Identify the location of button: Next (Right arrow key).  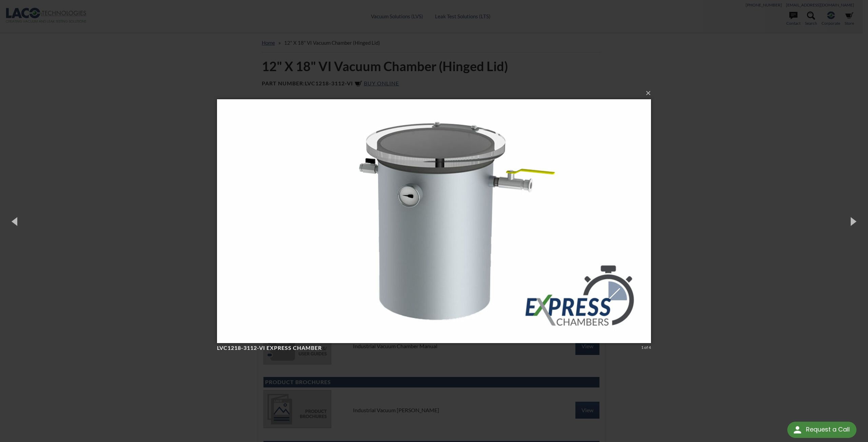
(853, 221).